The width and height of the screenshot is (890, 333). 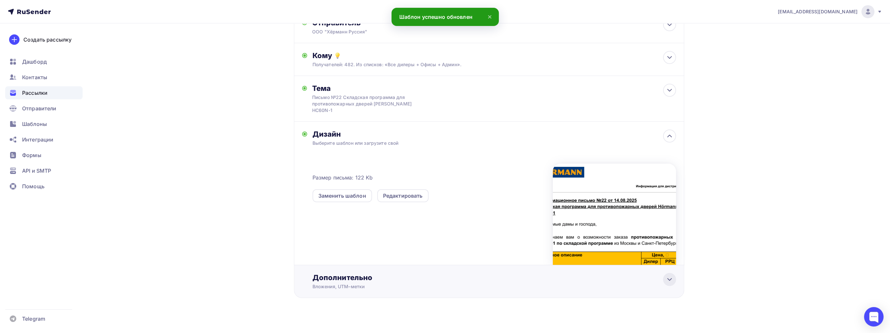 I want to click on span: Размер письма: 122 Kb, so click(x=343, y=178).